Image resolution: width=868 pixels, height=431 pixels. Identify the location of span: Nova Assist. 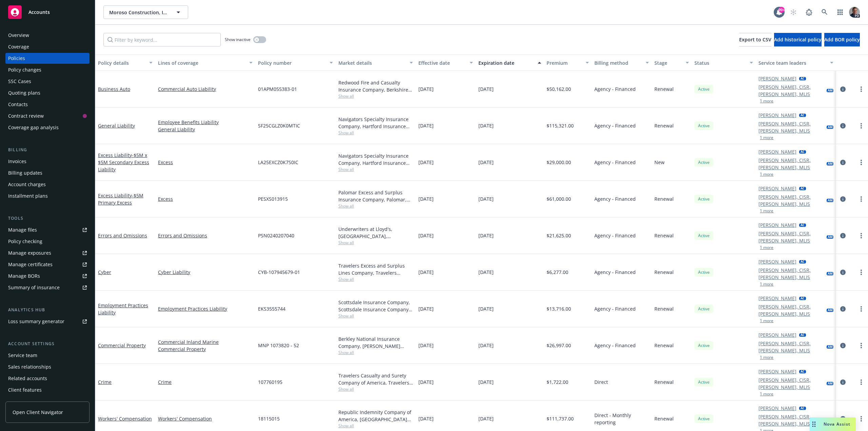
(837, 424).